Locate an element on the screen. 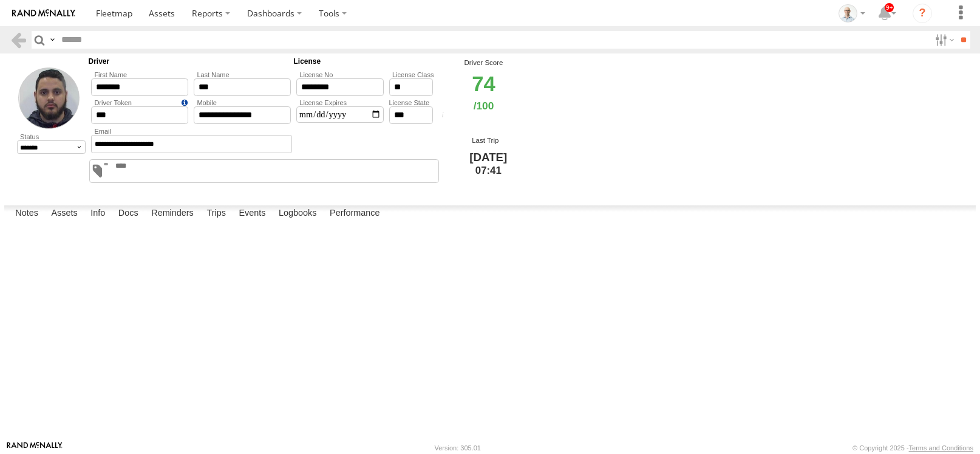 The width and height of the screenshot is (980, 454). div: Version: 305.01 is located at coordinates (458, 447).